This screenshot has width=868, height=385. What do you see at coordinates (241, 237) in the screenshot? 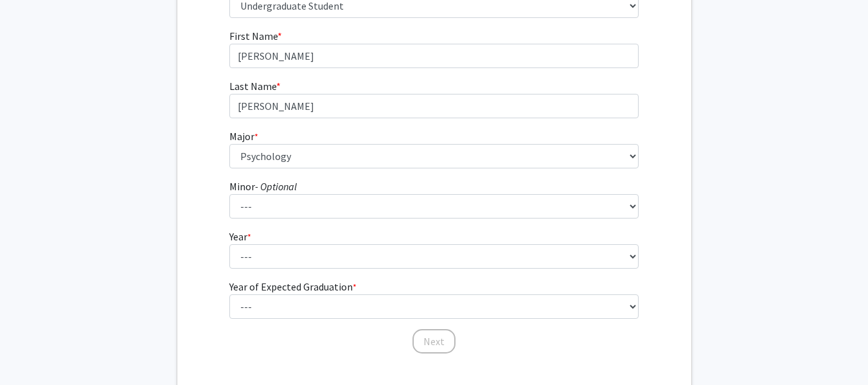
I see `label: Year` at bounding box center [241, 237].